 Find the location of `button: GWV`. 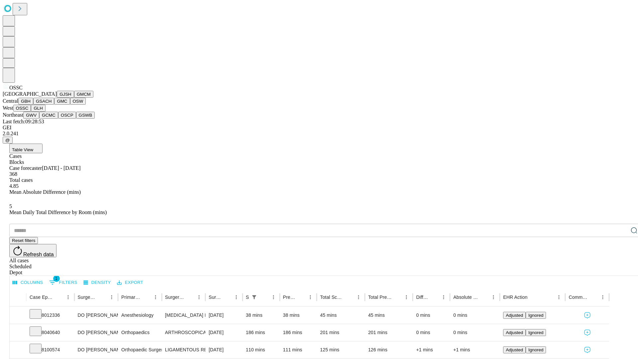

button: GWV is located at coordinates (31, 115).